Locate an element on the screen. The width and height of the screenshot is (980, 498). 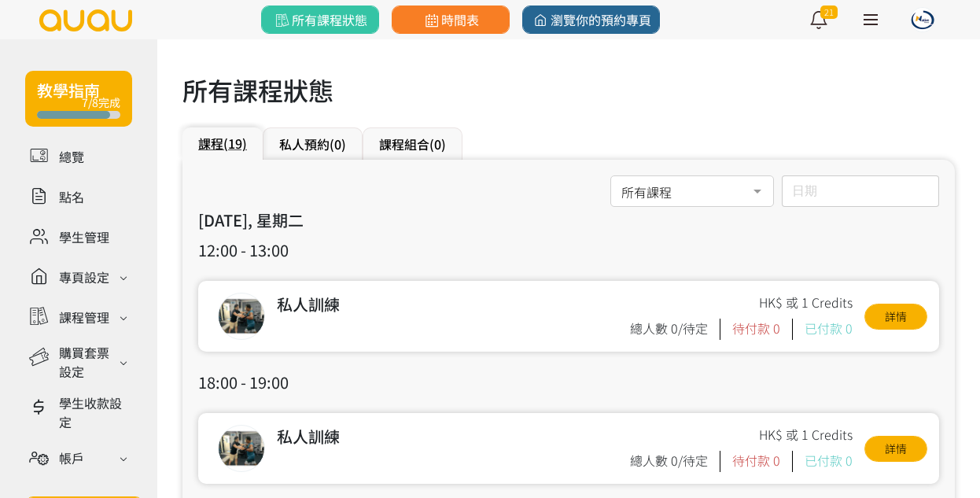
div: 帳戶 is located at coordinates (72, 458).